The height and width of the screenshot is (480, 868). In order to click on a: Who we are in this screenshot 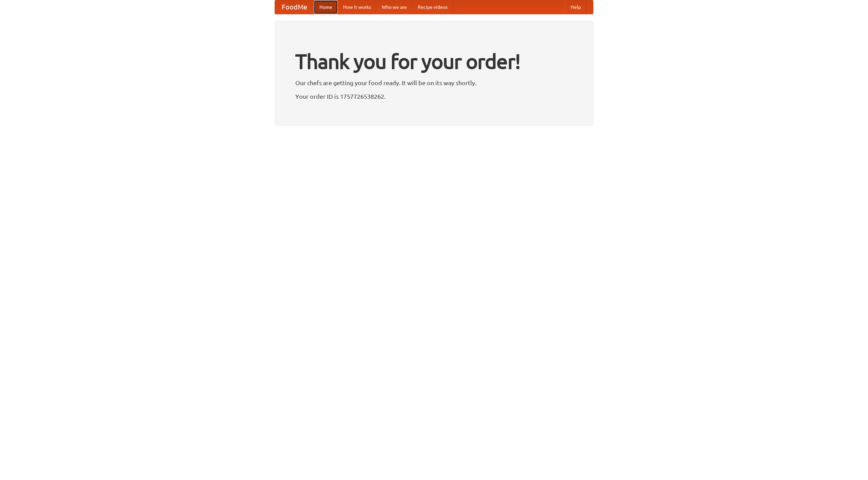, I will do `click(394, 7)`.